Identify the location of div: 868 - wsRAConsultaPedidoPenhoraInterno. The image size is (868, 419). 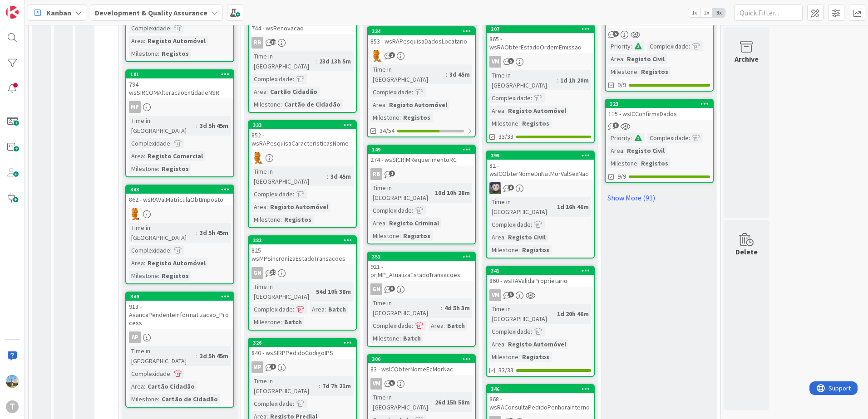
(540, 403).